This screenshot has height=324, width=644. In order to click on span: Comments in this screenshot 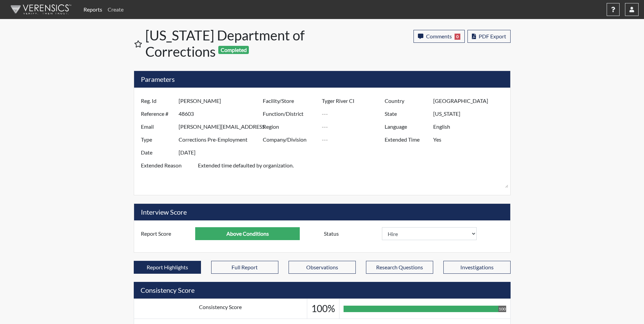, I will do `click(439, 36)`.